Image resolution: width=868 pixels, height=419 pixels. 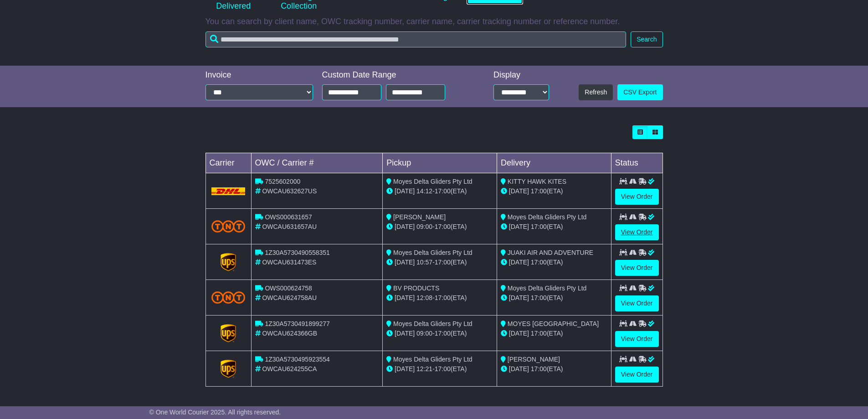 What do you see at coordinates (289, 333) in the screenshot?
I see `span: OWCAU624366GB` at bounding box center [289, 333].